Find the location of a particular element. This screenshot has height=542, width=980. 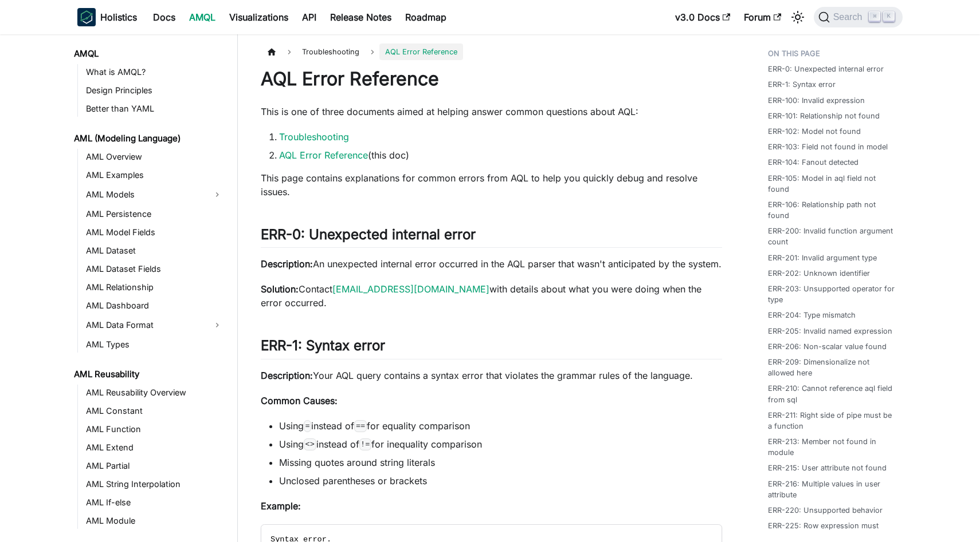

a: ERR-100: Invalid expression is located at coordinates (816, 100).